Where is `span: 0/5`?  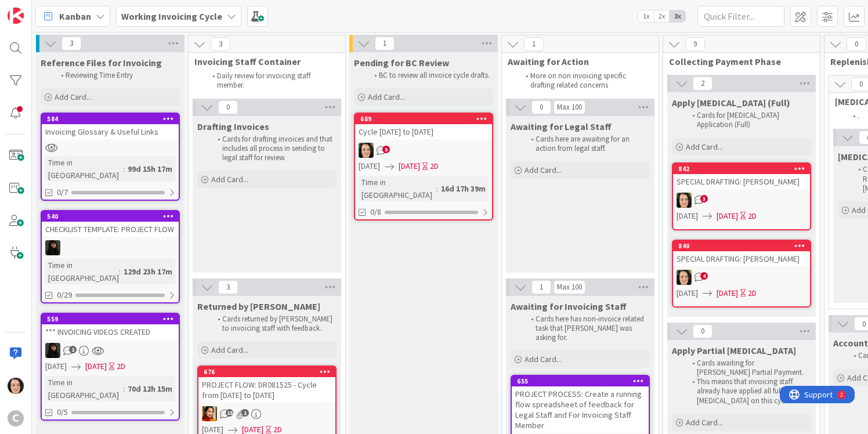
span: 0/5 is located at coordinates (63, 412).